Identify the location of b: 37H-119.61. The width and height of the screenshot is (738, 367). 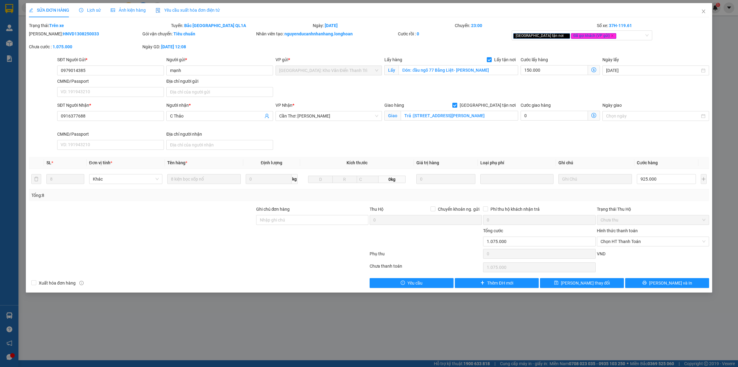
(620, 26).